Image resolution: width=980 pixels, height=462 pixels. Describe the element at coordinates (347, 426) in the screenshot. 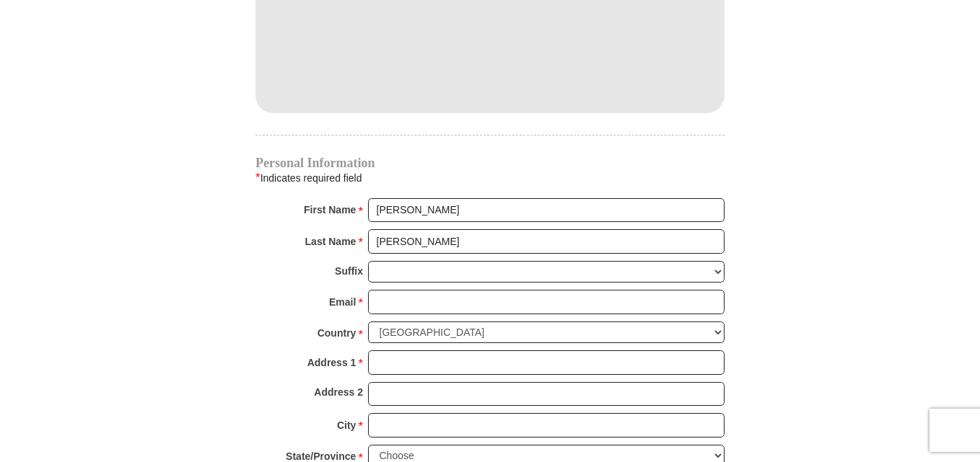

I see `strong: City` at that location.